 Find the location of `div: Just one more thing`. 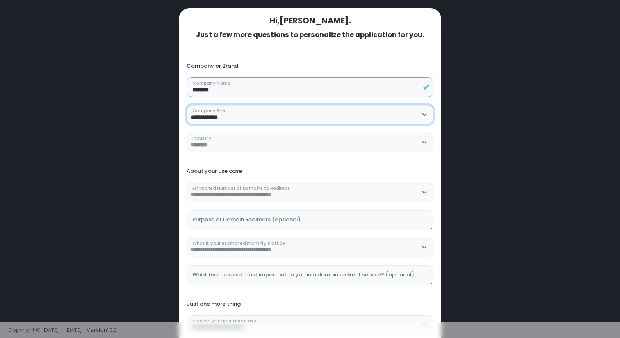

div: Just one more thing is located at coordinates (310, 304).